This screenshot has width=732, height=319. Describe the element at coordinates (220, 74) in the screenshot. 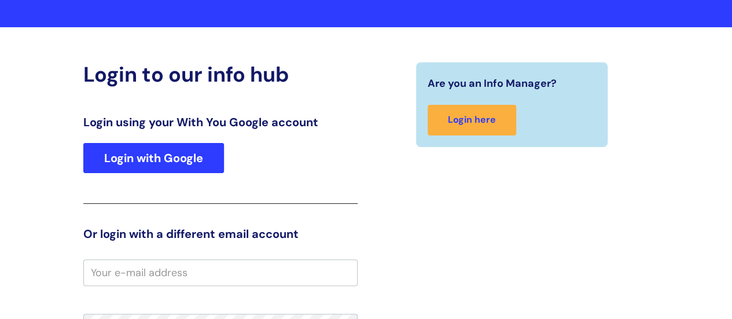

I see `h2: Login to our info hub` at that location.